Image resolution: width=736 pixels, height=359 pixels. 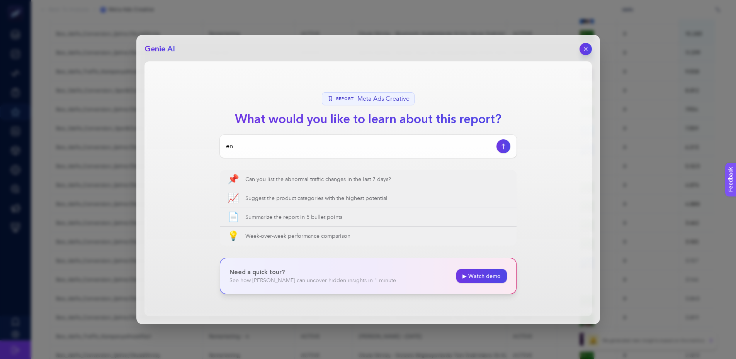 I want to click on a: ▶ Watch demo, so click(x=481, y=276).